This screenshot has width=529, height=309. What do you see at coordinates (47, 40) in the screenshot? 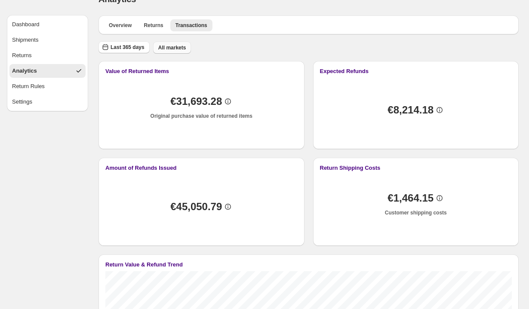
I see `button: Shipments` at bounding box center [47, 40].